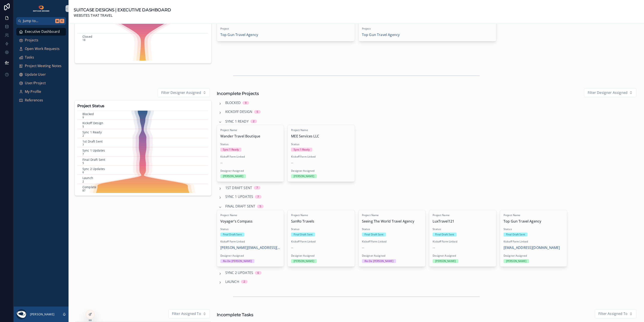 The height and width of the screenshot is (322, 644). What do you see at coordinates (83, 135) in the screenshot?
I see `text: 2` at bounding box center [83, 135].